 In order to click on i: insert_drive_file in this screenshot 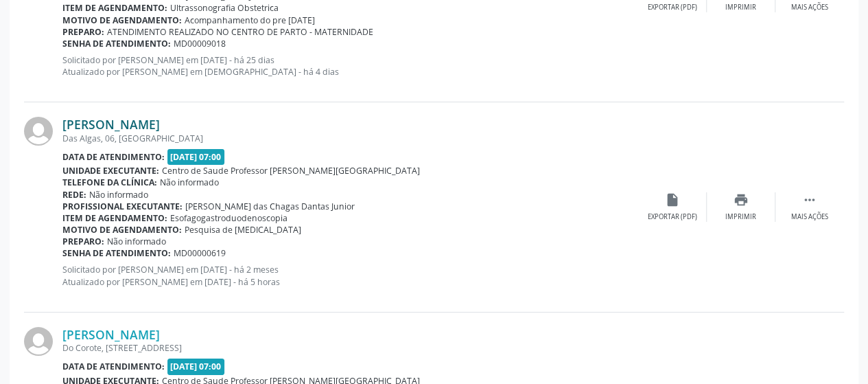, I will do `click(673, 200)`.